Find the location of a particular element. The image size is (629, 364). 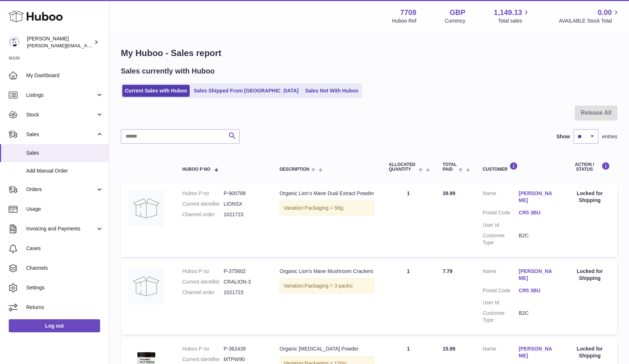

span: Usage is located at coordinates (65, 209).